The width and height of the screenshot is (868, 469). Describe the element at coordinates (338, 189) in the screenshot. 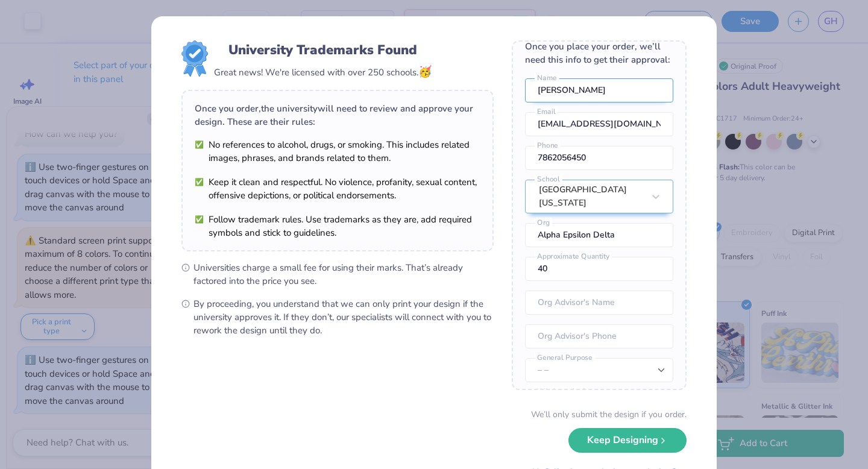

I see `li: Keep it clean and respectful. No violence, profanity, sexual content, offensive depictions, or po...` at that location.